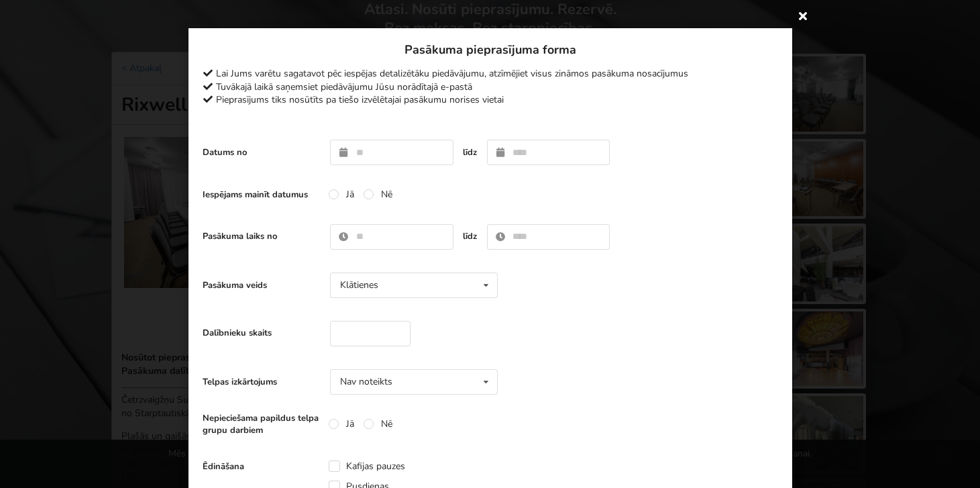 Image resolution: width=980 pixels, height=488 pixels. What do you see at coordinates (490, 50) in the screenshot?
I see `h3: Pasākuma pieprasījuma forma` at bounding box center [490, 50].